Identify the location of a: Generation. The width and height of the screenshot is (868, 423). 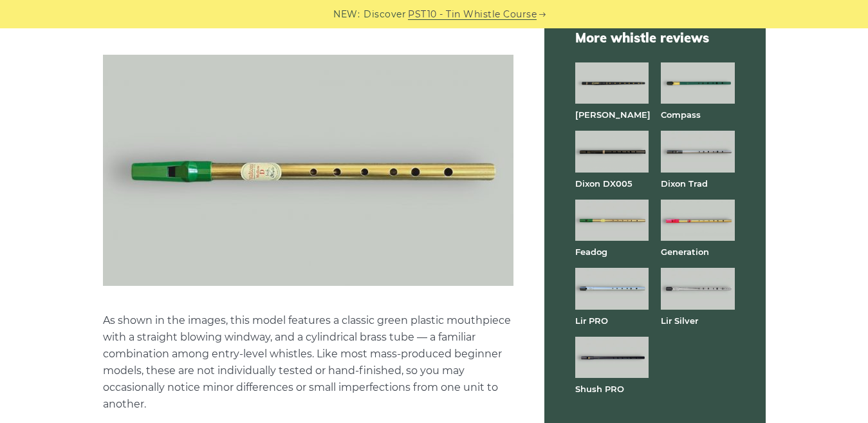
(685, 252).